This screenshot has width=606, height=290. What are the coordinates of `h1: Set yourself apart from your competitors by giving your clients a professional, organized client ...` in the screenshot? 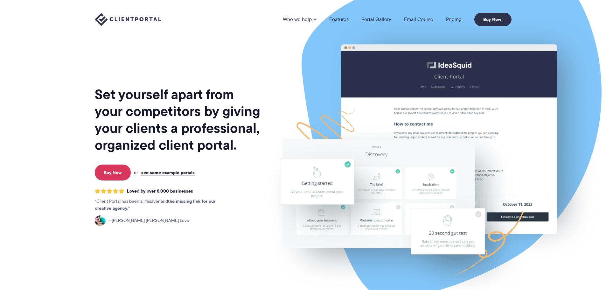 It's located at (178, 120).